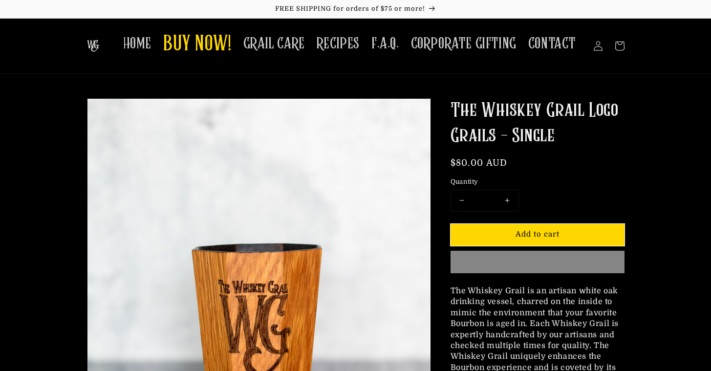 The width and height of the screenshot is (711, 371). Describe the element at coordinates (537, 234) in the screenshot. I see `button: Add to cart` at that location.